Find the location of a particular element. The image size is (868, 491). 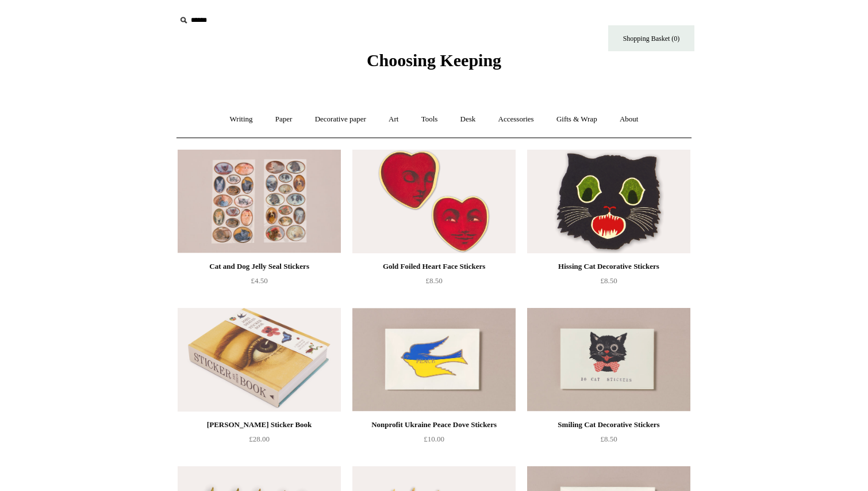

a: Gold Foiled Heart Face Stickers £8.50 is located at coordinates (434, 283).